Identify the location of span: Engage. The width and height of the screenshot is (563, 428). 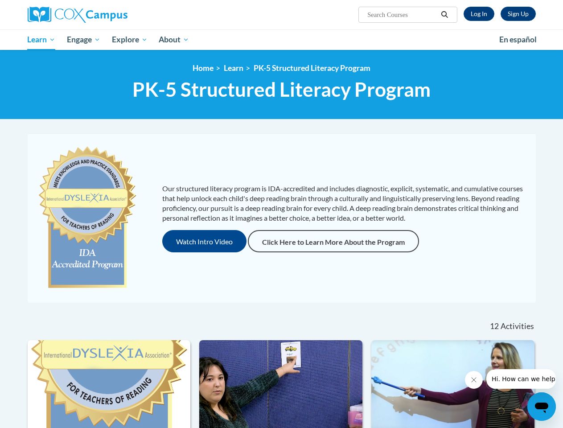
(83, 40).